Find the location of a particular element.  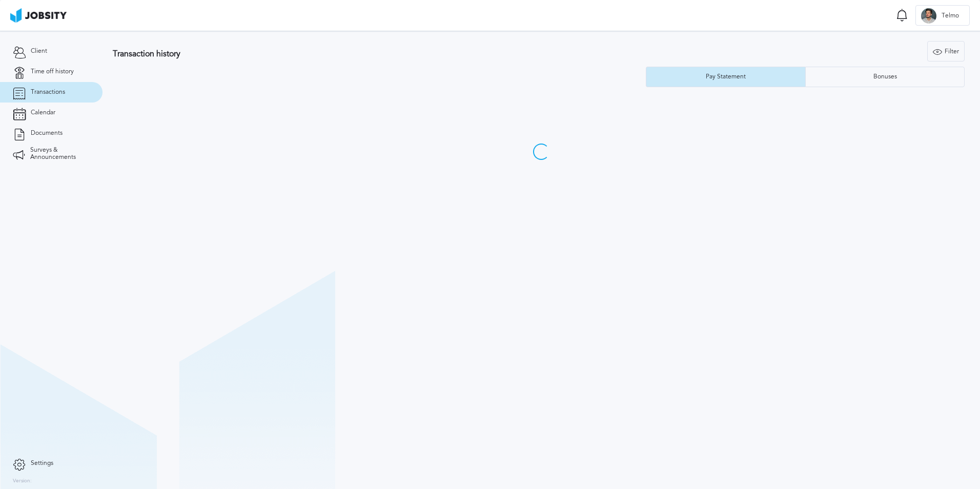

div: Pay Statement is located at coordinates (726, 77).